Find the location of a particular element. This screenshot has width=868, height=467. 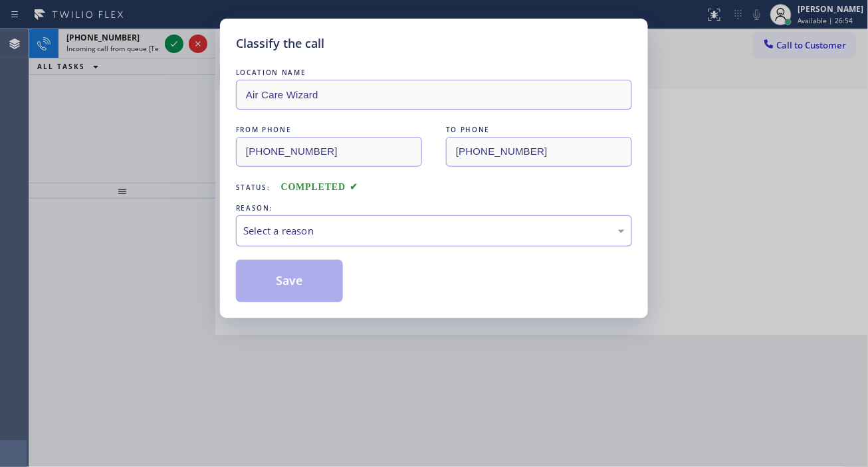

input: To phone is located at coordinates (539, 151).